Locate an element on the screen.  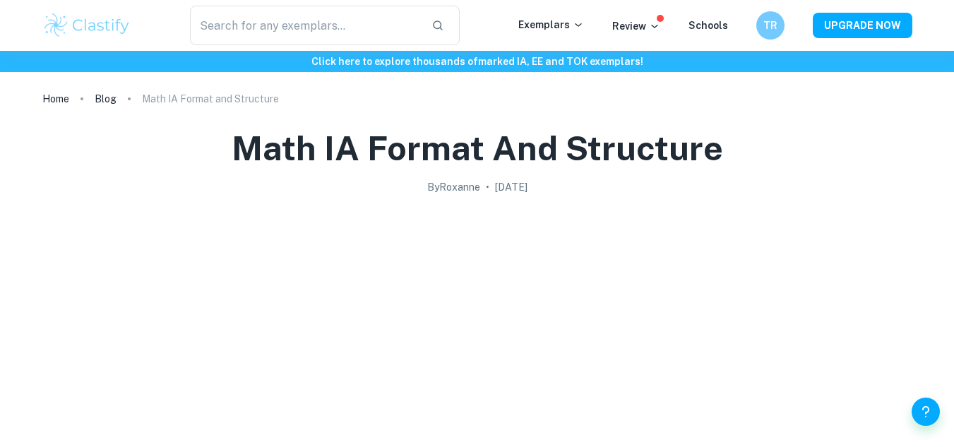
h6: TR is located at coordinates (770, 25).